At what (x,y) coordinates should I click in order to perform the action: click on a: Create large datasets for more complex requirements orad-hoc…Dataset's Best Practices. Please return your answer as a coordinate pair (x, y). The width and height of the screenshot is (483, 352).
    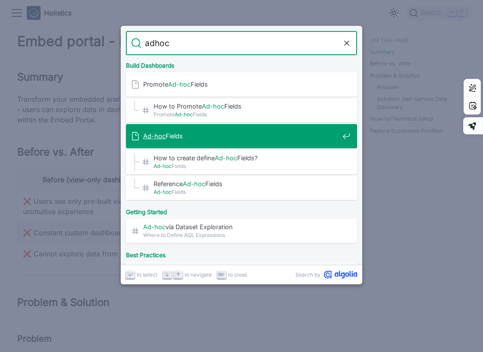
    Looking at the image, I should click on (241, 274).